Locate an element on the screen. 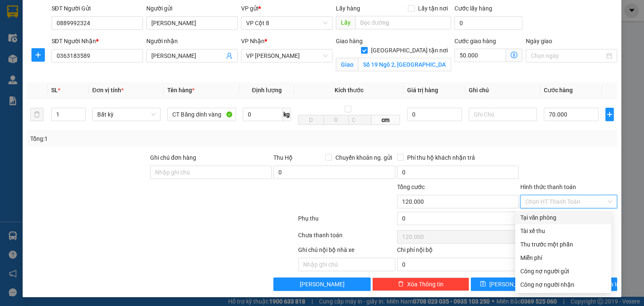  input: 0 is located at coordinates (434, 115).